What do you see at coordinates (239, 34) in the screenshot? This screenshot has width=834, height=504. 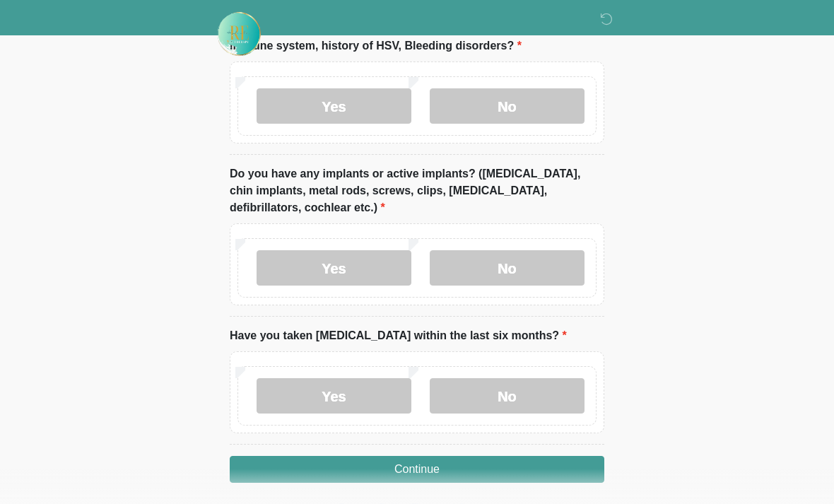 I see `img: Rehydrate Aesthetics & Wellness Logo` at bounding box center [239, 34].